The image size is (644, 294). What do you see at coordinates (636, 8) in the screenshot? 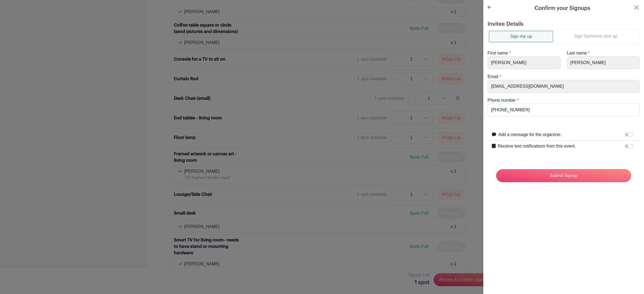
I see `button: Close` at bounding box center [636, 8].